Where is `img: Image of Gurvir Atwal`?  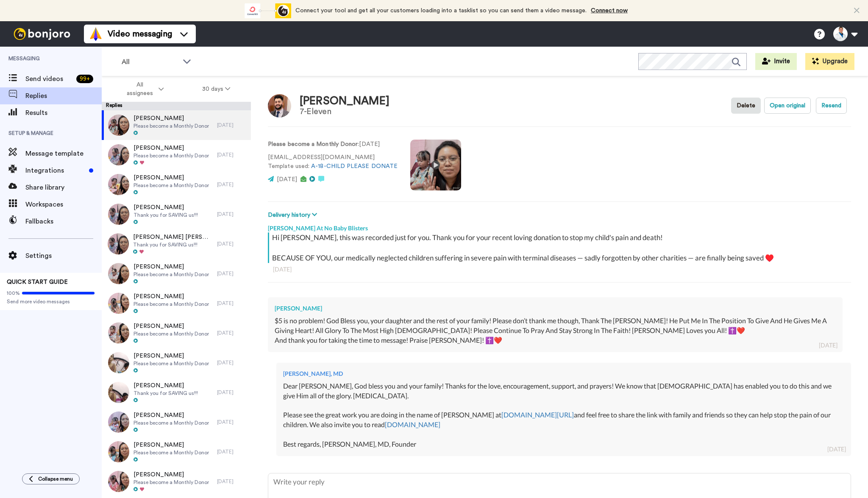
img: Image of Gurvir Atwal is located at coordinates (280, 106).